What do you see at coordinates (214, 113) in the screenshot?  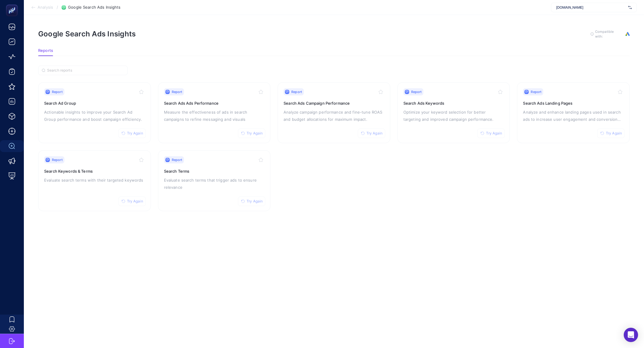 I see `a: ReportTry AgainSearch Ads Ads PerformanceMeasure the effectiveness of ads in search campaigns to ...` at bounding box center [214, 113].